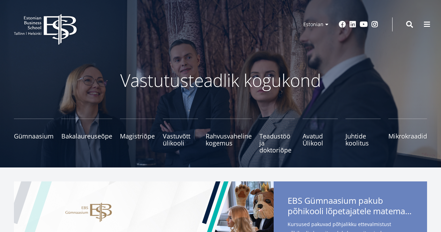 The width and height of the screenshot is (441, 232). Describe the element at coordinates (408, 136) in the screenshot. I see `a: Mikrokraadid` at that location.